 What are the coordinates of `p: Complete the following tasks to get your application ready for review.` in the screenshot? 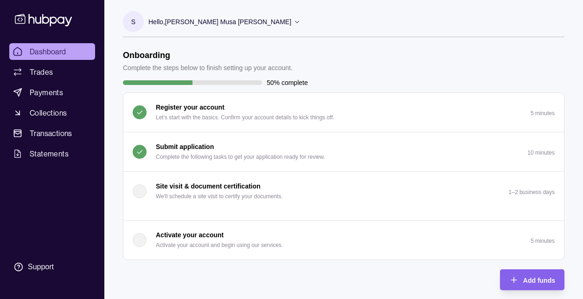 It's located at (240, 157).